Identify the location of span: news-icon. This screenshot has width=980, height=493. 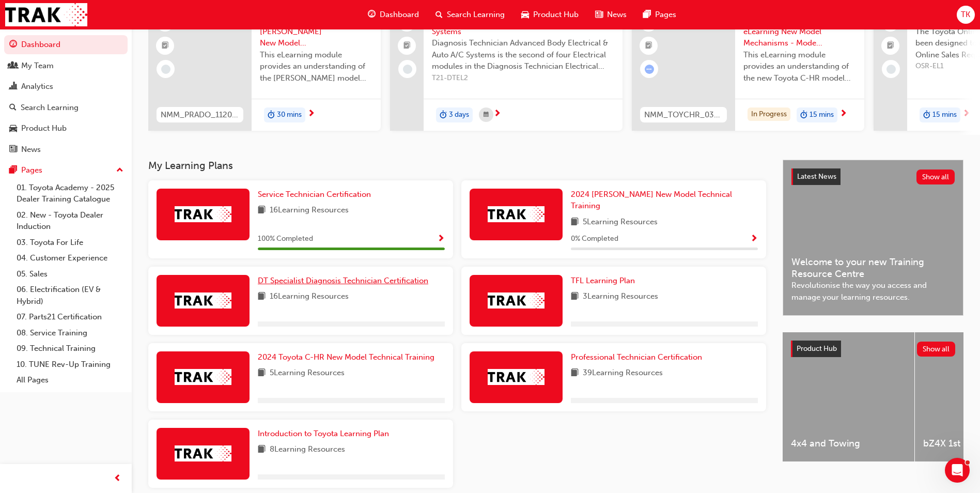
(13, 150).